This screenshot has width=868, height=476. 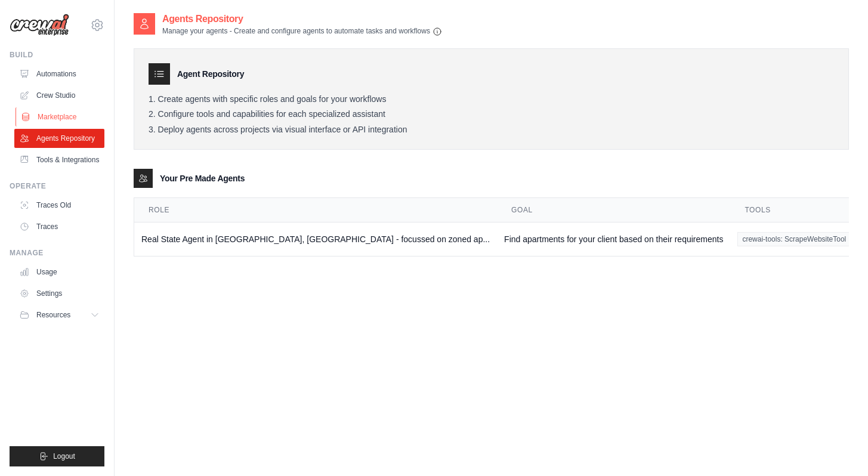 I want to click on td: Find apartments for your client based on their requirements, so click(x=613, y=239).